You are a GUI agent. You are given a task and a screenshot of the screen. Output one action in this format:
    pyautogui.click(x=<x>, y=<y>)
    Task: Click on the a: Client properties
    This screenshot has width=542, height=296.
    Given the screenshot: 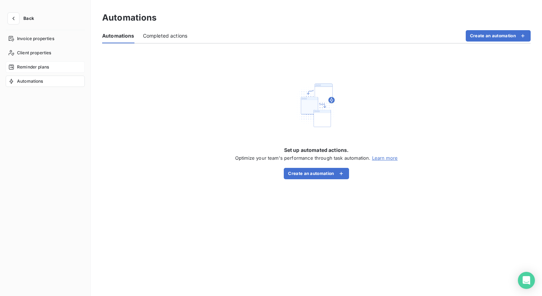 What is the action you would take?
    pyautogui.click(x=45, y=53)
    